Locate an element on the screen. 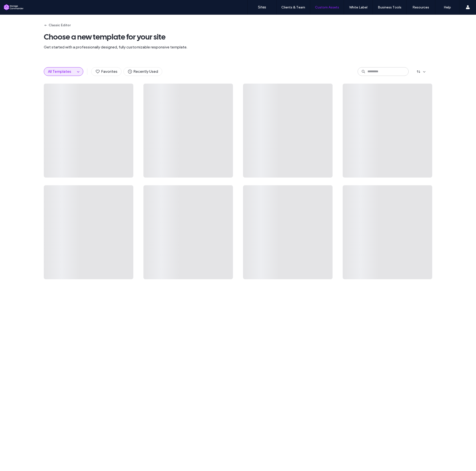 Image resolution: width=476 pixels, height=471 pixels. label: Sites is located at coordinates (262, 7).